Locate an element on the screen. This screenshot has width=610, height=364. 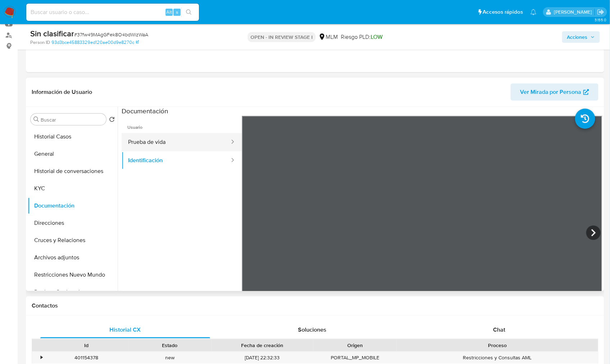
h1: Información de Usuario is located at coordinates (62, 92).